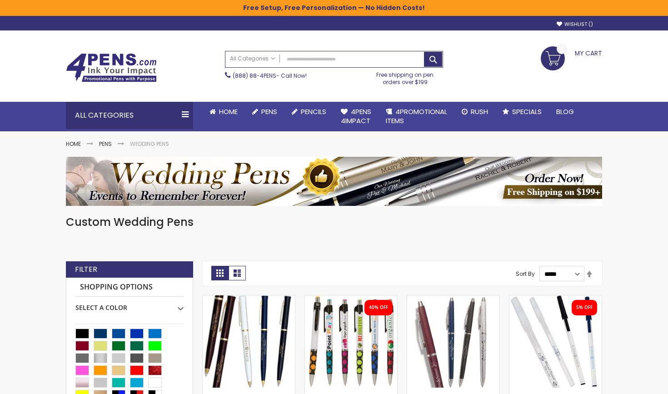  Describe the element at coordinates (356, 116) in the screenshot. I see `span: 4Pens 4impact` at that location.